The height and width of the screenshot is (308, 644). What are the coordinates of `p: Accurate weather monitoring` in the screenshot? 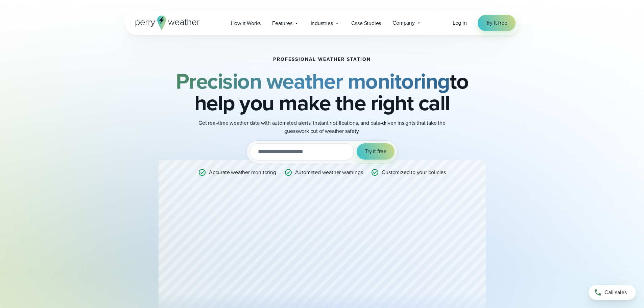 It's located at (243, 173).